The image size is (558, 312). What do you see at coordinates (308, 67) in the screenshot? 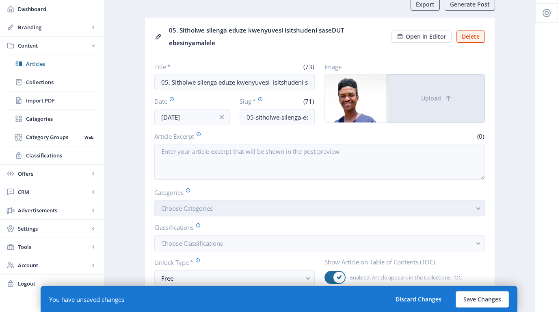
I see `span: (73)` at bounding box center [308, 67].